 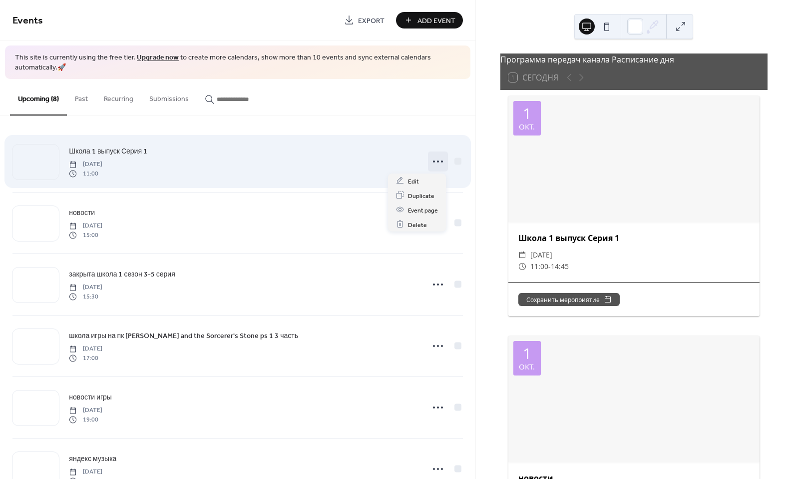 I want to click on span: Школа 1 выпуск Серия 1, so click(x=108, y=151).